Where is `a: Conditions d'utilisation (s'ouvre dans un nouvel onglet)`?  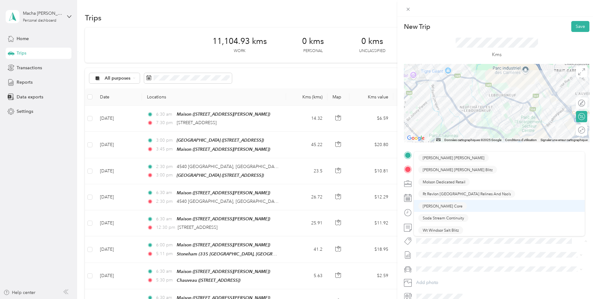 a: Conditions d'utilisation (s'ouvre dans un nouvel onglet) is located at coordinates (521, 140).